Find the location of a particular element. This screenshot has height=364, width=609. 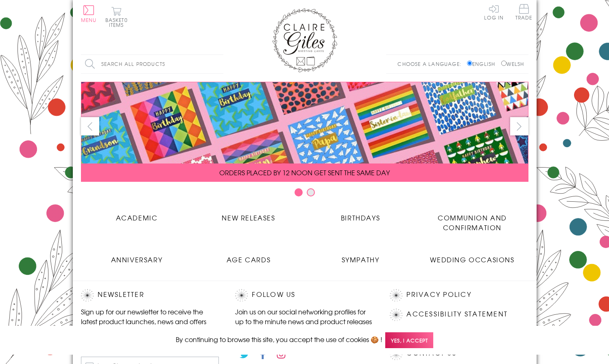

a: New Releases is located at coordinates (249, 214).